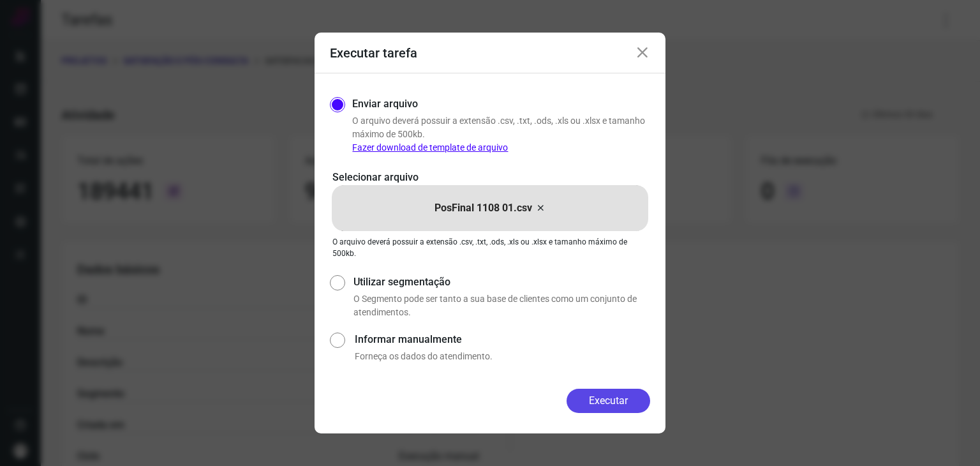  What do you see at coordinates (608, 401) in the screenshot?
I see `button: Executar` at bounding box center [608, 401].